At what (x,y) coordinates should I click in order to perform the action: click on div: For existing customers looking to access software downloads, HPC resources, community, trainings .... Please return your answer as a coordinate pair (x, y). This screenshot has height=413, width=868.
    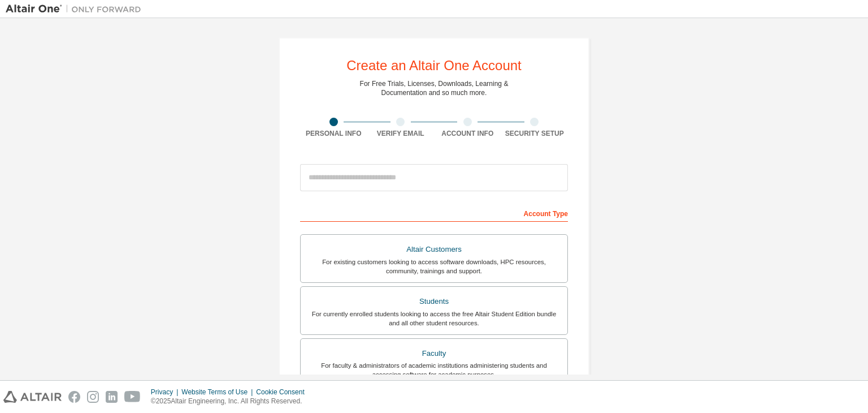
    Looking at the image, I should click on (434, 266).